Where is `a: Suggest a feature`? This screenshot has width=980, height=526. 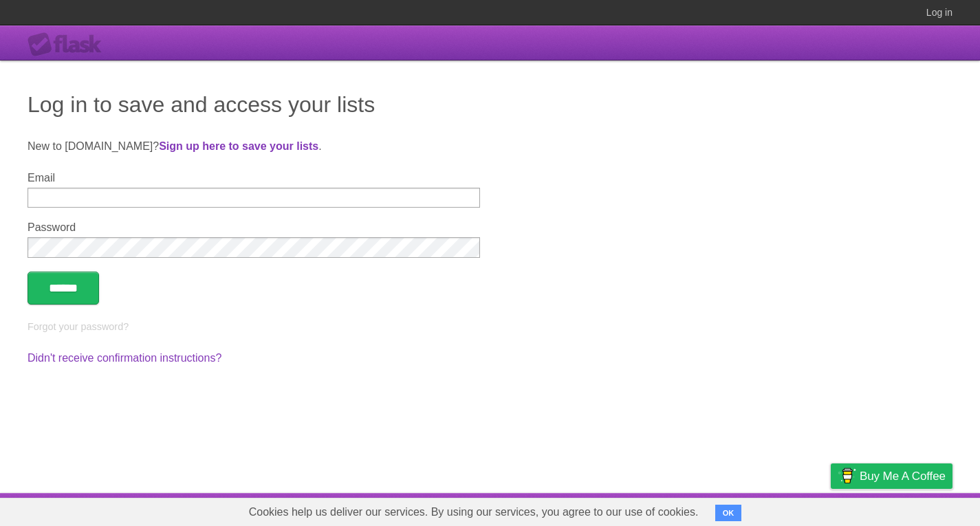
a: Suggest a feature is located at coordinates (909, 509).